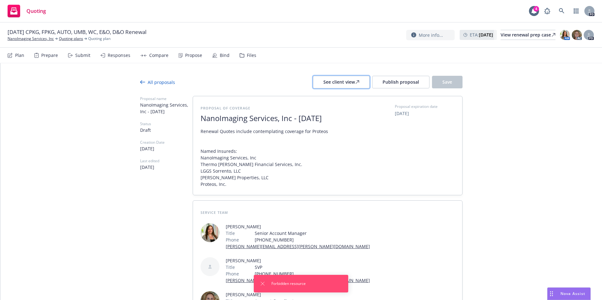  Describe the element at coordinates (288, 284) in the screenshot. I see `span: Forbidden resource` at that location.